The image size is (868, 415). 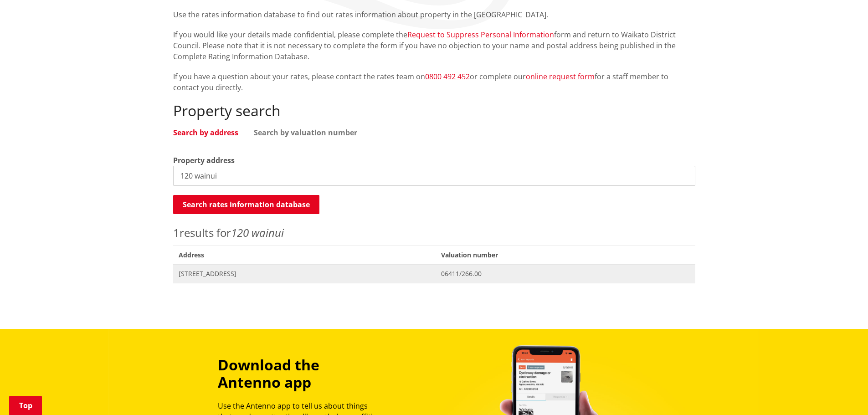 I want to click on span: 06411/266.00, so click(x=565, y=274).